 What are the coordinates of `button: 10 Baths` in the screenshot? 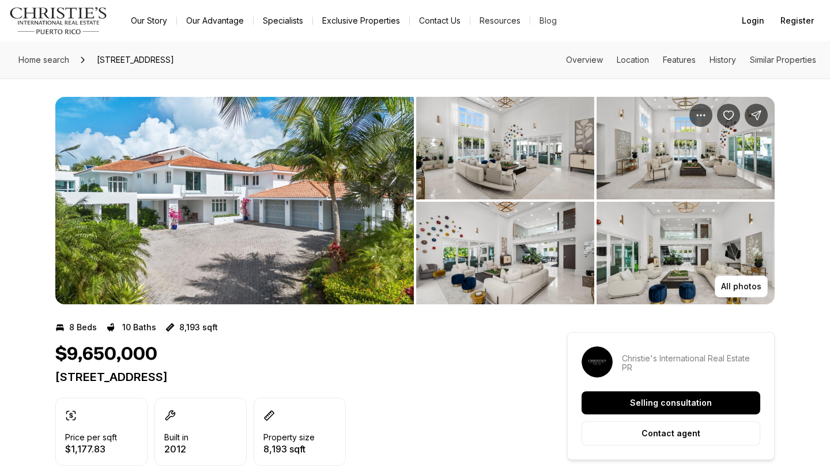 It's located at (131, 327).